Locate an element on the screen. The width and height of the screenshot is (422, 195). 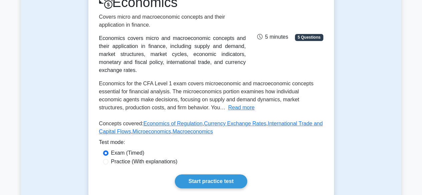
span: Economics for the CFA Level 1 exam covers microeconomic and macroeconomic concepts essential for ... is located at coordinates (206, 95).